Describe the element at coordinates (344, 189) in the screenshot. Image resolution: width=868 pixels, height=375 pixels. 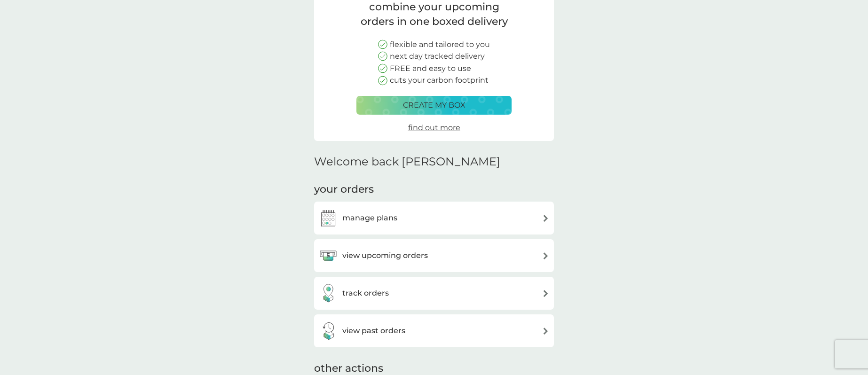
I see `h3: your orders` at that location.